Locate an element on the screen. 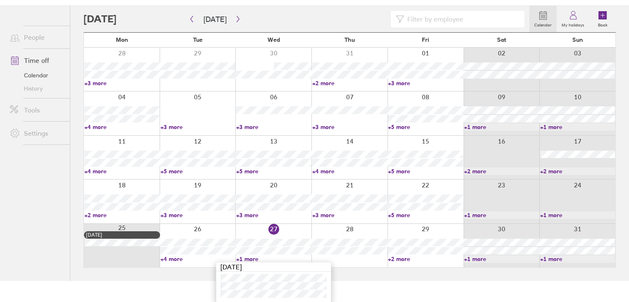  span: Sun is located at coordinates (578, 40).